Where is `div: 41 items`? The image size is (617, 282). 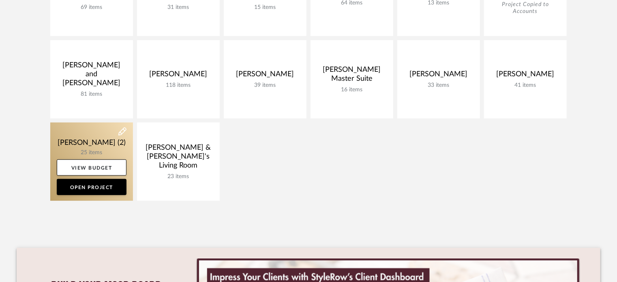
div: 41 items is located at coordinates (525, 85).